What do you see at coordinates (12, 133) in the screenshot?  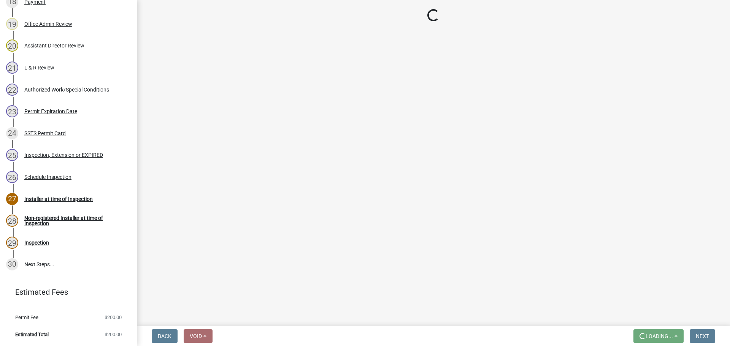 I see `div: 24` at bounding box center [12, 133].